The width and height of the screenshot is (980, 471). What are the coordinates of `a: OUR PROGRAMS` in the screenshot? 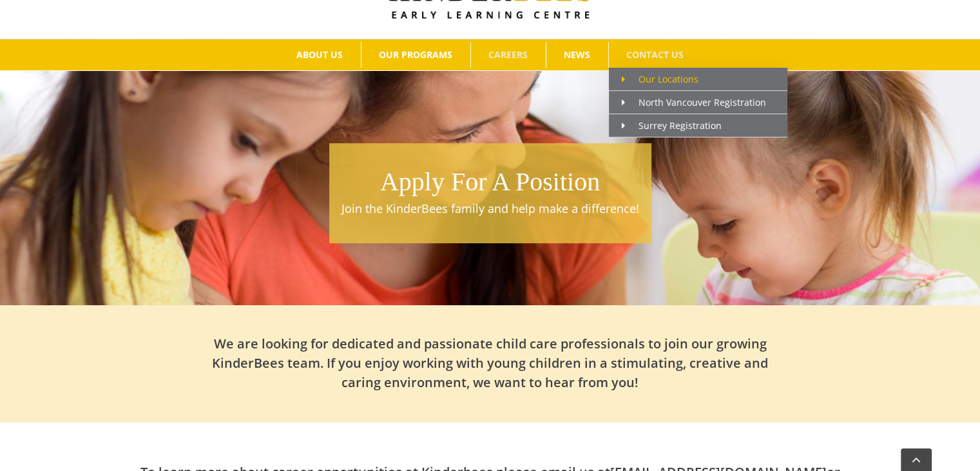 It's located at (415, 55).